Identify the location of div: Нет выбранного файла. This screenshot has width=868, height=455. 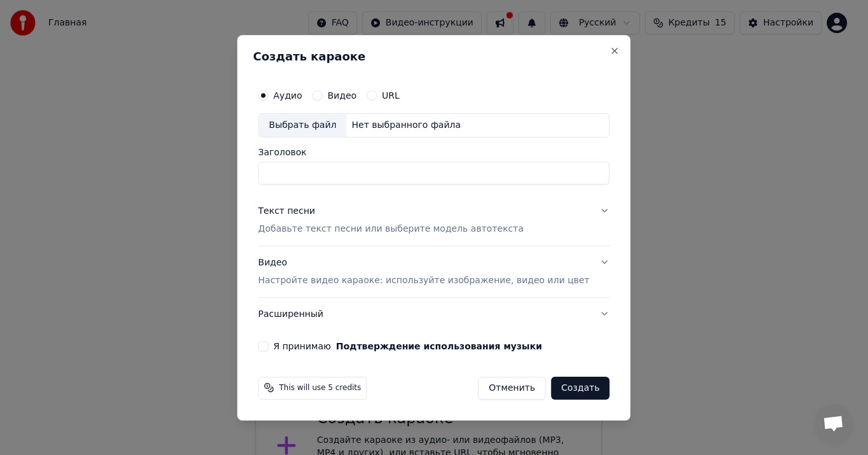
(406, 126).